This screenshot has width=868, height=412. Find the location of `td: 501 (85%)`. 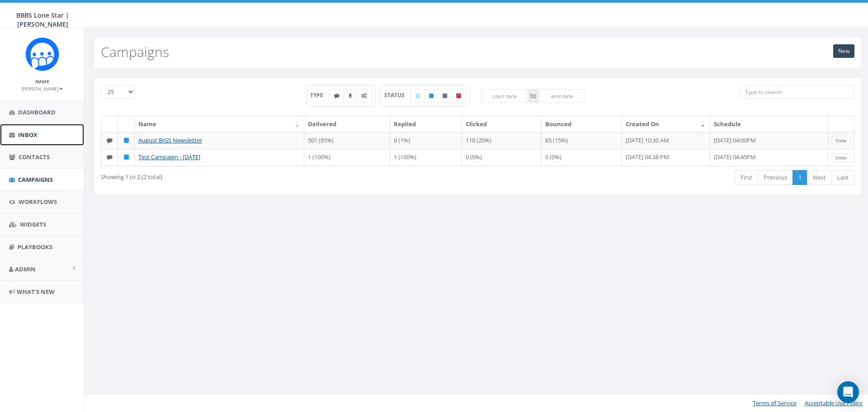

td: 501 (85%) is located at coordinates (347, 141).